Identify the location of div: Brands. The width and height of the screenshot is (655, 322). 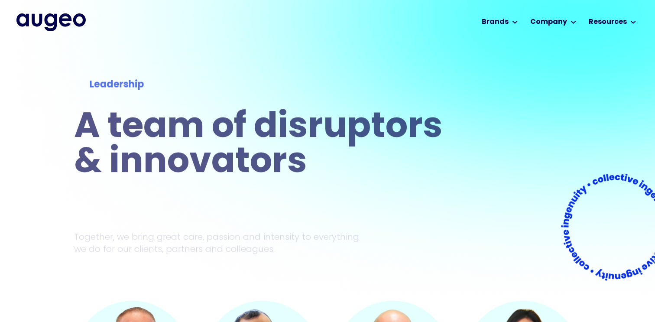
(495, 22).